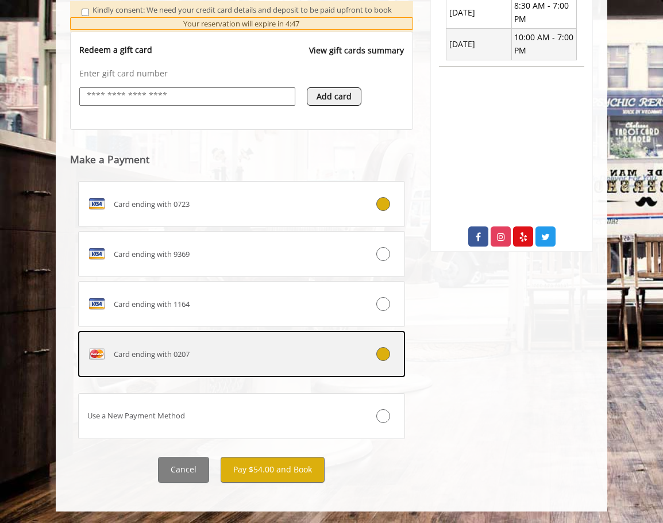 The width and height of the screenshot is (663, 523). I want to click on p: Redeem a gift card, so click(115, 50).